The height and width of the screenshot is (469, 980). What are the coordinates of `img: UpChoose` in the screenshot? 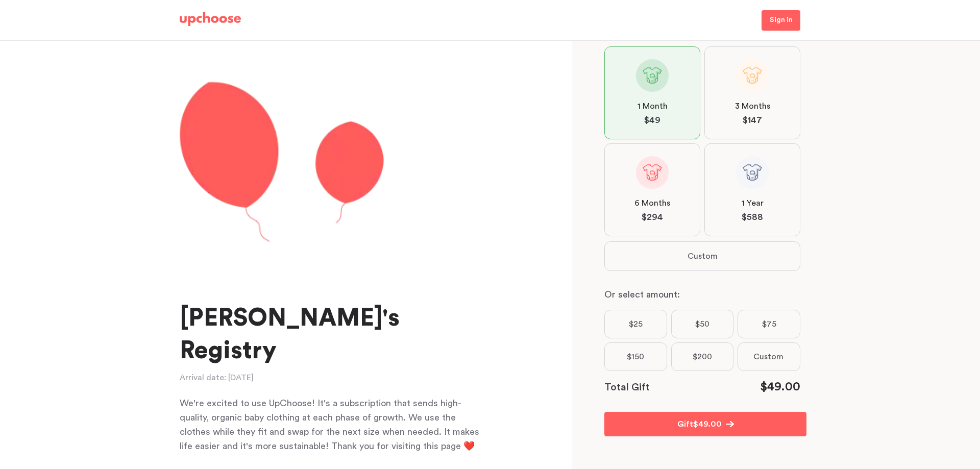 It's located at (210, 19).